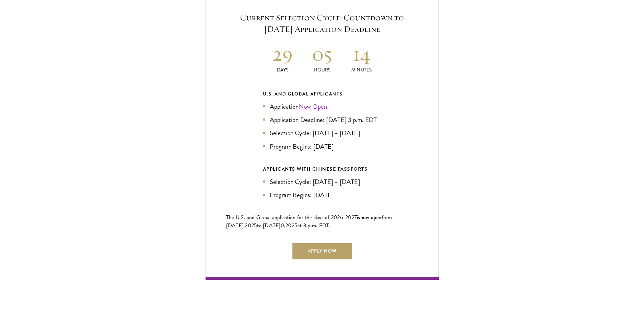 The height and width of the screenshot is (320, 644). I want to click on h2: 29, so click(282, 54).